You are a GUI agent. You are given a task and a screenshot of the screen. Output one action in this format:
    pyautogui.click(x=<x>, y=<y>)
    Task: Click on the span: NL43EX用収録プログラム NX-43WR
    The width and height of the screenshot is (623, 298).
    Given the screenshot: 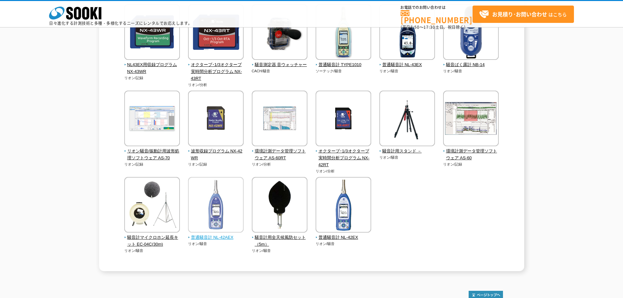 What is the action you would take?
    pyautogui.click(x=152, y=68)
    